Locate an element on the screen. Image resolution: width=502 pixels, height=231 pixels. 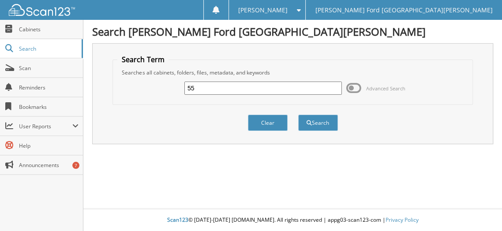
span: Search is located at coordinates (48, 49).